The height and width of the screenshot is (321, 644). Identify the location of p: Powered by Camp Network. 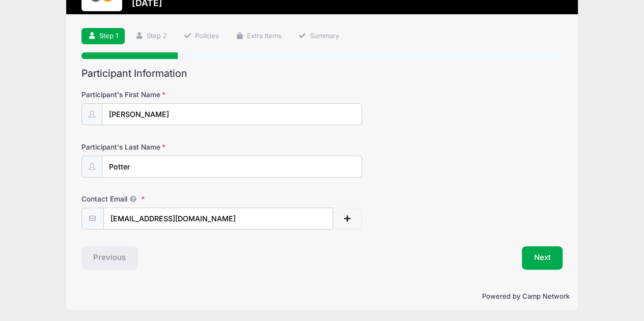
(322, 297).